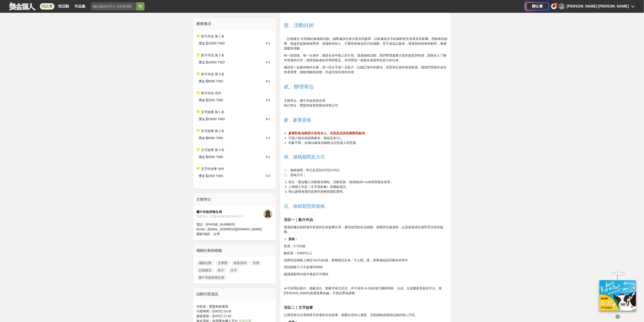 Image resolution: width=644 pixels, height=322 pixels. Describe the element at coordinates (297, 120) in the screenshot. I see `span: 參、參賽資格` at that location.